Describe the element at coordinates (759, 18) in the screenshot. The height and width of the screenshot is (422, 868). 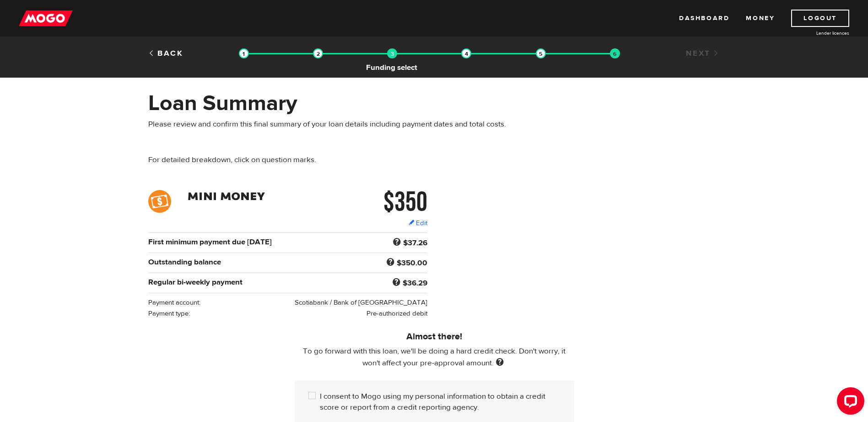
I see `a: Money` at that location.